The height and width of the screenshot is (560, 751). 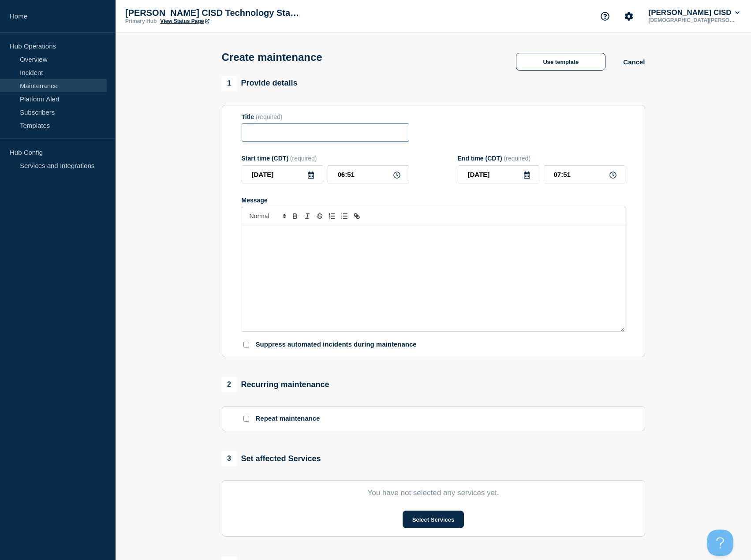 What do you see at coordinates (357, 216) in the screenshot?
I see `button: Toggle link` at bounding box center [357, 216].